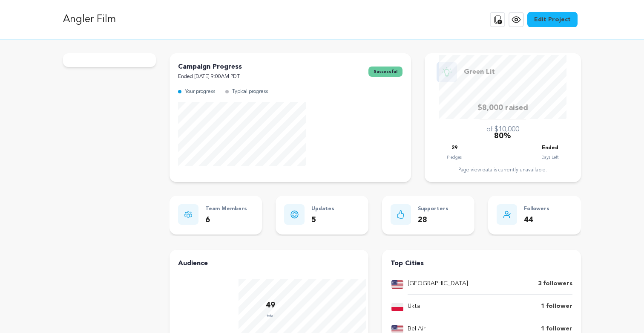  What do you see at coordinates (552, 20) in the screenshot?
I see `a: Edit Project` at bounding box center [552, 20].